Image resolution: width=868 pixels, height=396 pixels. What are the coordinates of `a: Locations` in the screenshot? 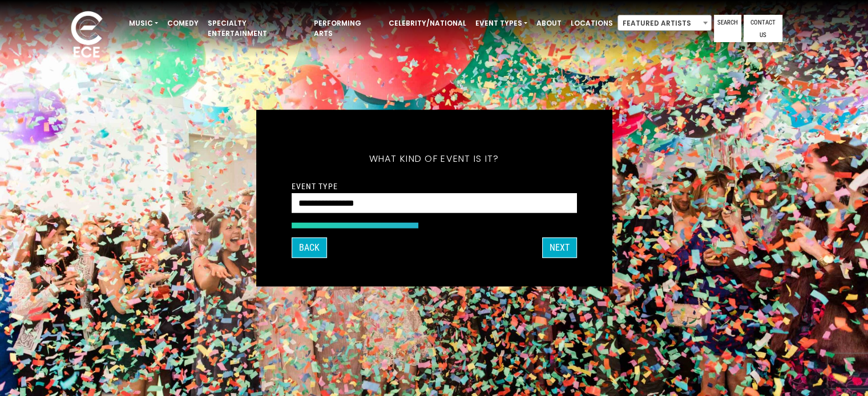 It's located at (592, 23).